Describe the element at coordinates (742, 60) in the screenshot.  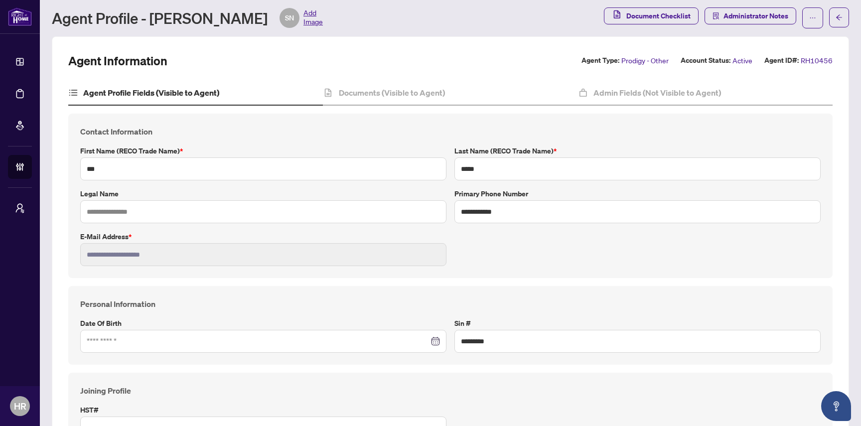
I see `span: Active` at that location.